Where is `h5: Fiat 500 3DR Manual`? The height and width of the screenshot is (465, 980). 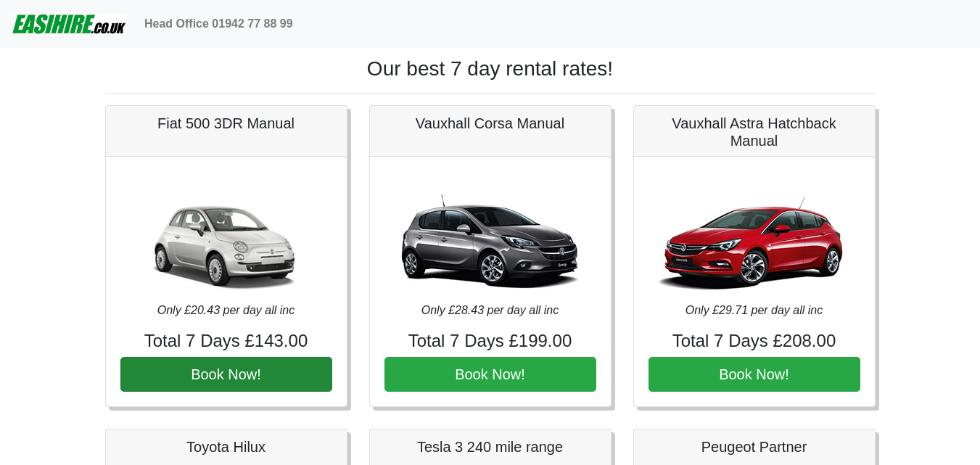
h5: Fiat 500 3DR Manual is located at coordinates (226, 123).